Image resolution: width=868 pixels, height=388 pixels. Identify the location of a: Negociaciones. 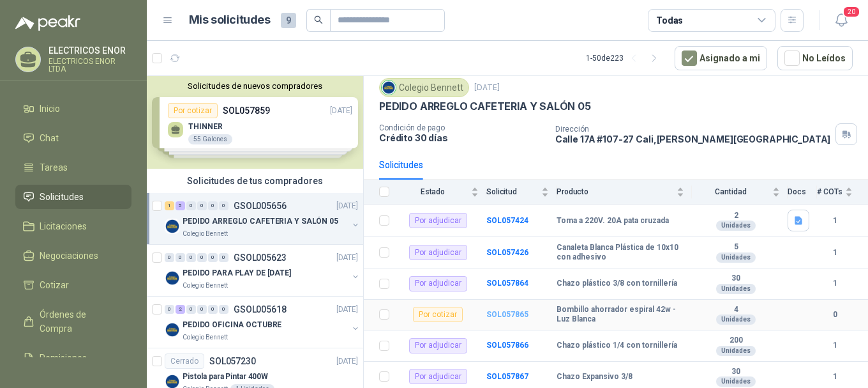
(74, 256).